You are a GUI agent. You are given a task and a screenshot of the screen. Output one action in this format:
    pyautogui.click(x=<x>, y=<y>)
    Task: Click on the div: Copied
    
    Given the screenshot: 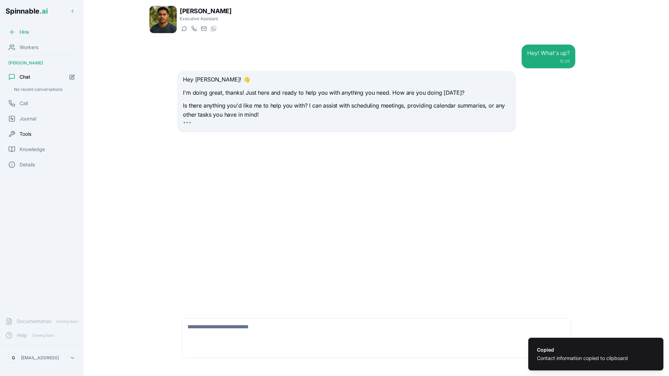 What is the action you would take?
    pyautogui.click(x=582, y=350)
    